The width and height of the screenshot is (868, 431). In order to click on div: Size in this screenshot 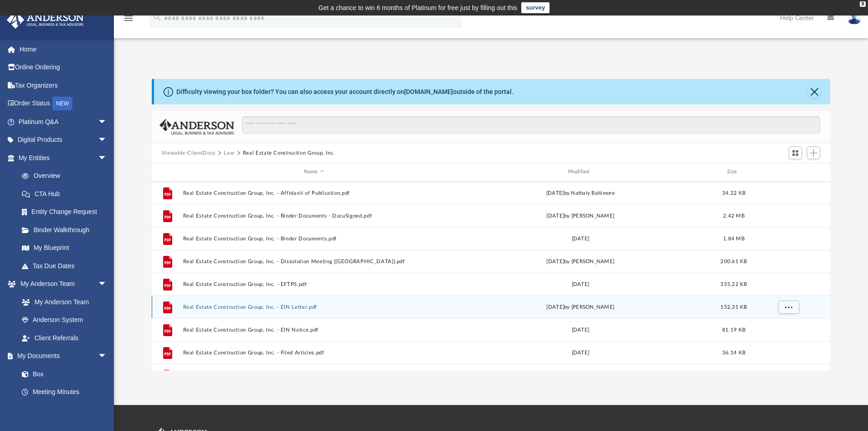, I will do `click(734, 172)`.